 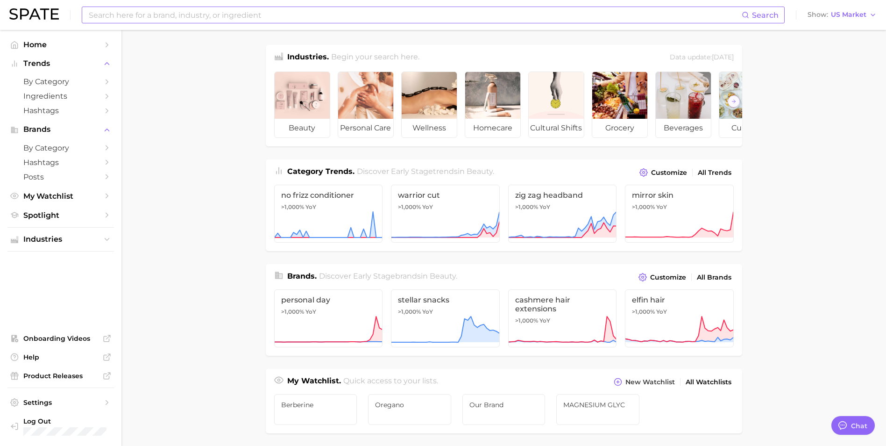 I want to click on a: Log out. Currently logged in with e-mail alyons@naturalfactors.com., so click(x=61, y=426).